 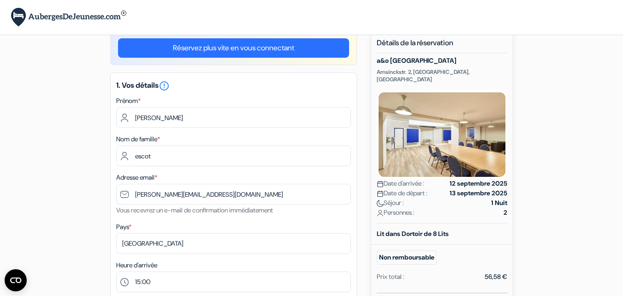 What do you see at coordinates (391, 276) in the screenshot?
I see `div: Prix total :` at bounding box center [391, 276].